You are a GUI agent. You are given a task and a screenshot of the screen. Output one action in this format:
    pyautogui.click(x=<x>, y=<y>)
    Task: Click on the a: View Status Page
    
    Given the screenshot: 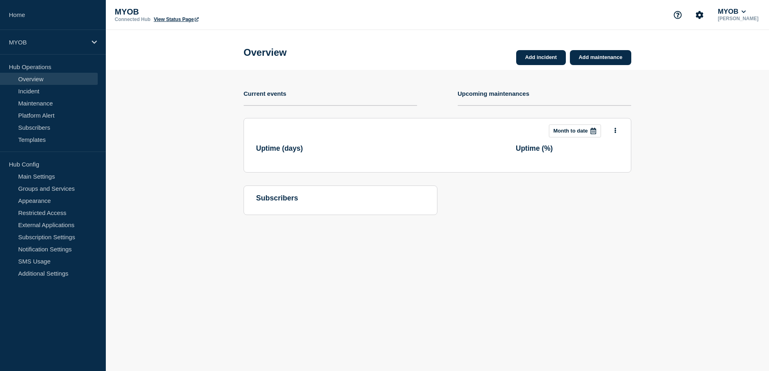 What is the action you would take?
    pyautogui.click(x=176, y=19)
    